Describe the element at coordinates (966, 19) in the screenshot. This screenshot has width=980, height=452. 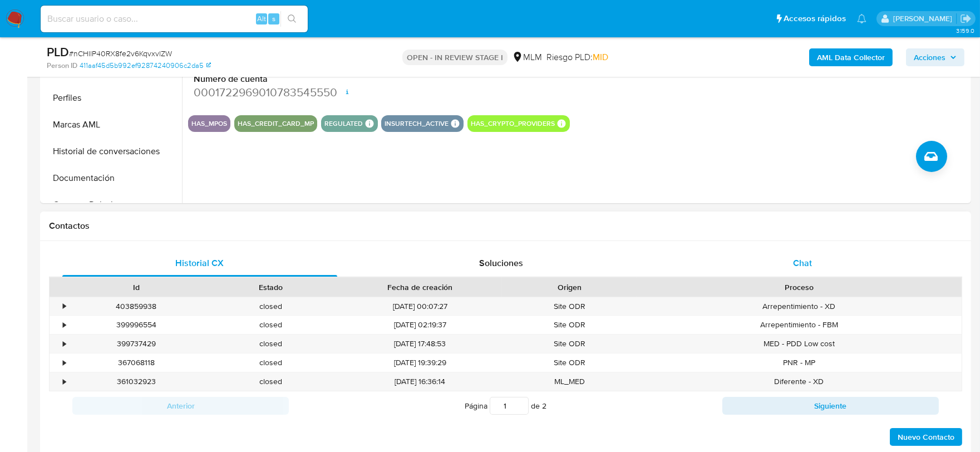
I see `a: Salir` at that location.